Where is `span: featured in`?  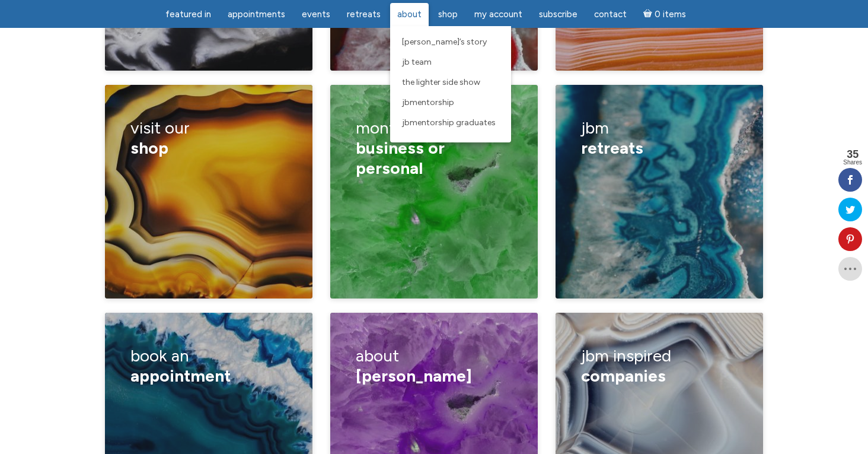
span: featured in is located at coordinates (188, 14).